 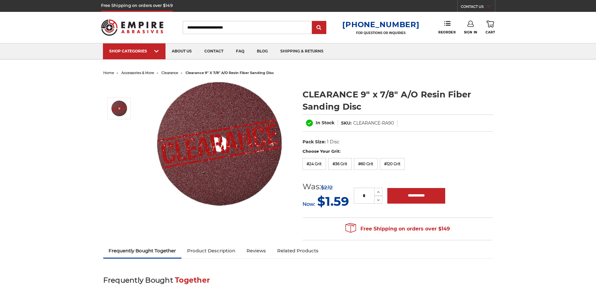 I want to click on span: Reorder, so click(x=447, y=32).